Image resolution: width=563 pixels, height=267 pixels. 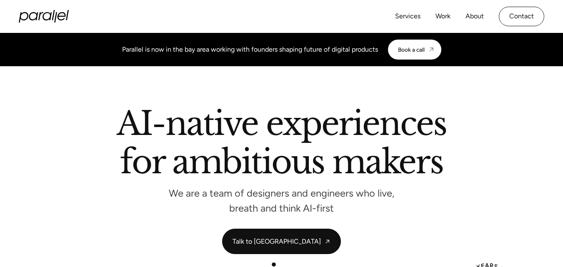 I want to click on a: Work, so click(x=443, y=16).